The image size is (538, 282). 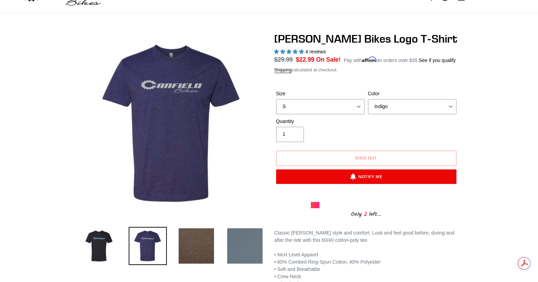 What do you see at coordinates (366, 158) in the screenshot?
I see `button: Sold out` at bounding box center [366, 158].